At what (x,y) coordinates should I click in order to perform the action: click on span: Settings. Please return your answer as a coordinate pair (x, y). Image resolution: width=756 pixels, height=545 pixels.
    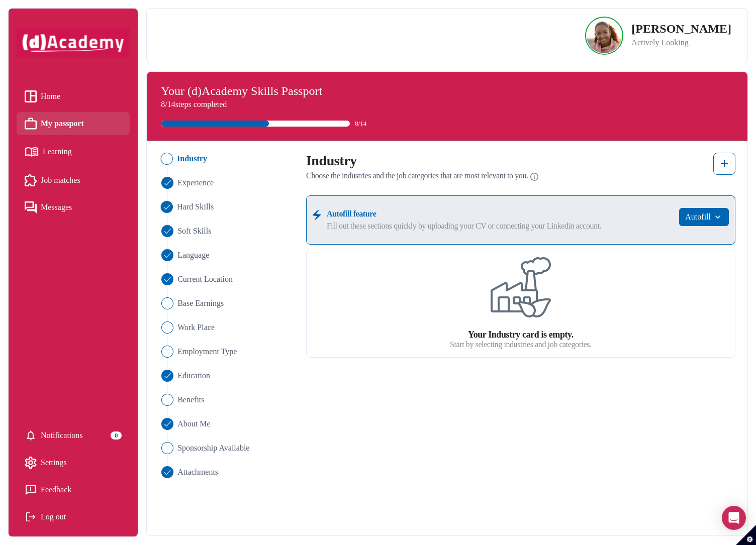
    Looking at the image, I should click on (54, 462).